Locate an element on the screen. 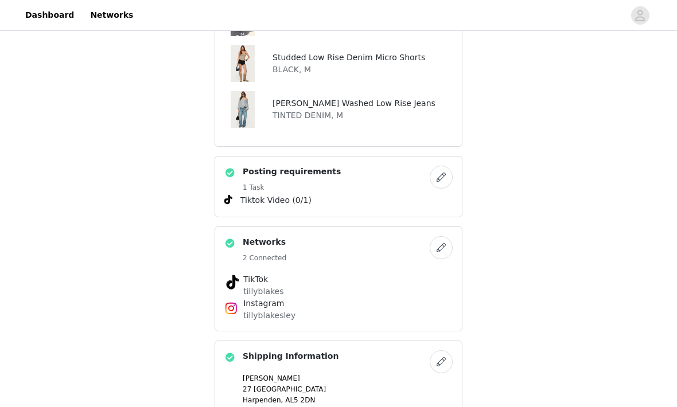 The height and width of the screenshot is (407, 677). h5: 2 Connected is located at coordinates (264, 258).